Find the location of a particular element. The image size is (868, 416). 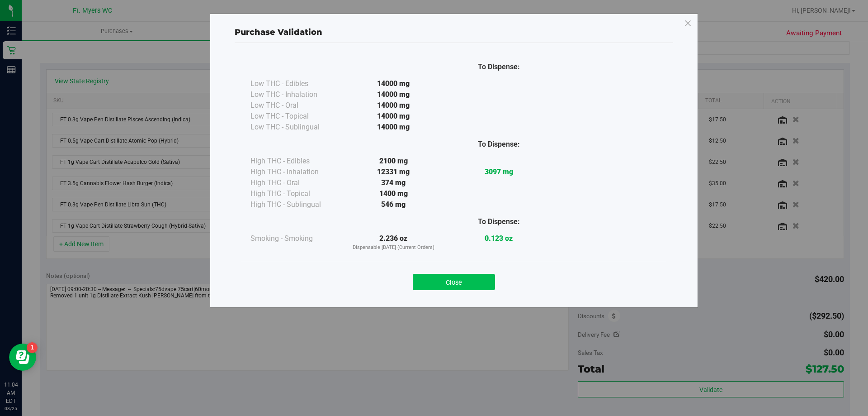

div: Low THC - Topical is located at coordinates (296, 116).